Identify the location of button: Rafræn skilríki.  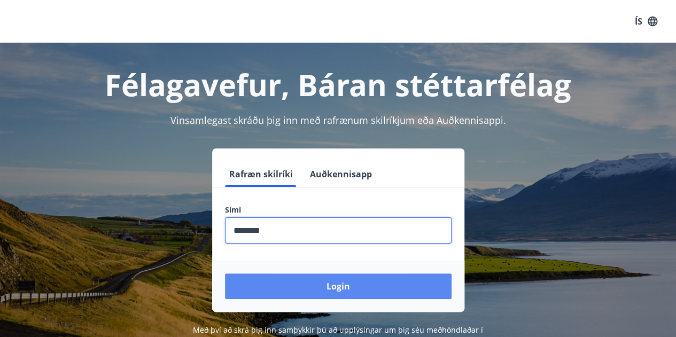
(261, 174).